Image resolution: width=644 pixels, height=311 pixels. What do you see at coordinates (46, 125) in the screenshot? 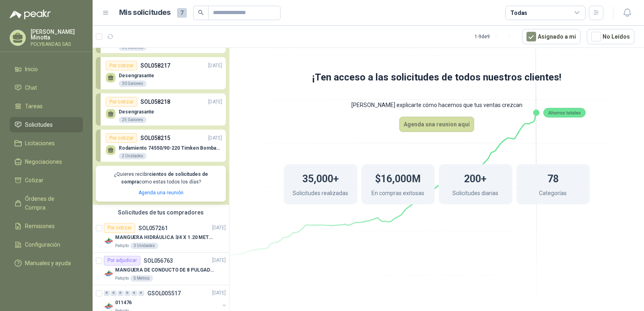
I see `a: Solicitudes` at bounding box center [46, 125].